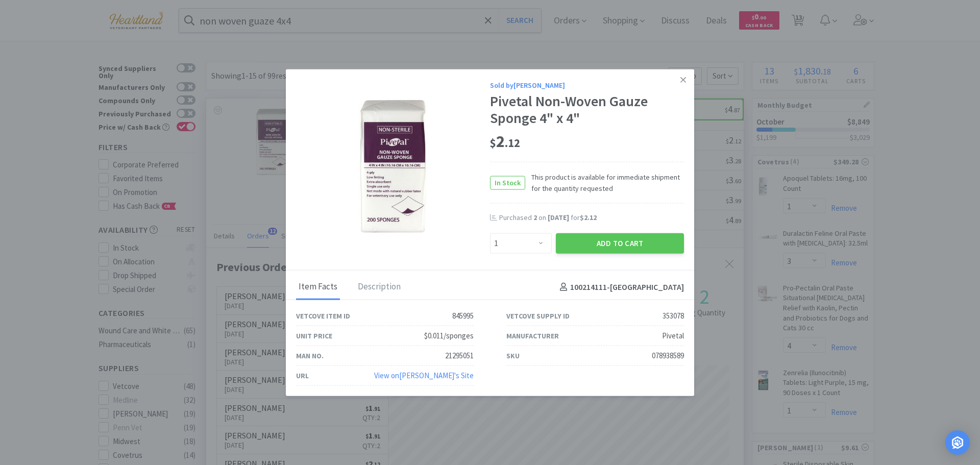 The height and width of the screenshot is (465, 980). I want to click on div: Man No., so click(310, 356).